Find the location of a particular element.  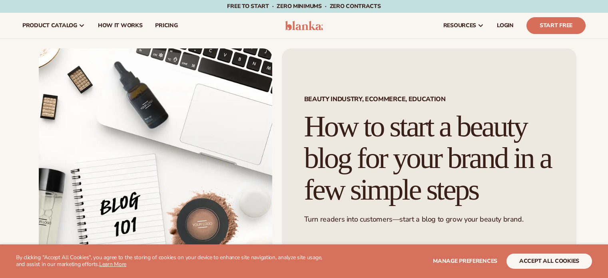

button: Manage preferences is located at coordinates (465, 261).